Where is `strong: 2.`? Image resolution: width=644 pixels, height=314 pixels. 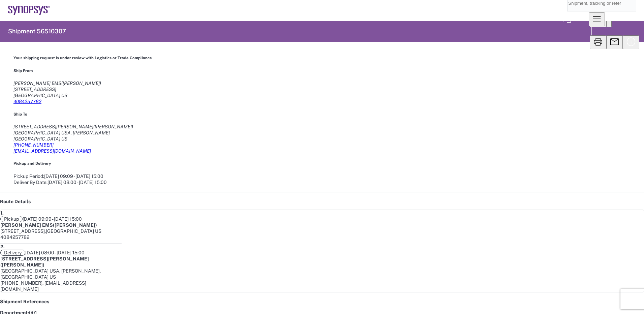
strong: 2. is located at coordinates (3, 246).